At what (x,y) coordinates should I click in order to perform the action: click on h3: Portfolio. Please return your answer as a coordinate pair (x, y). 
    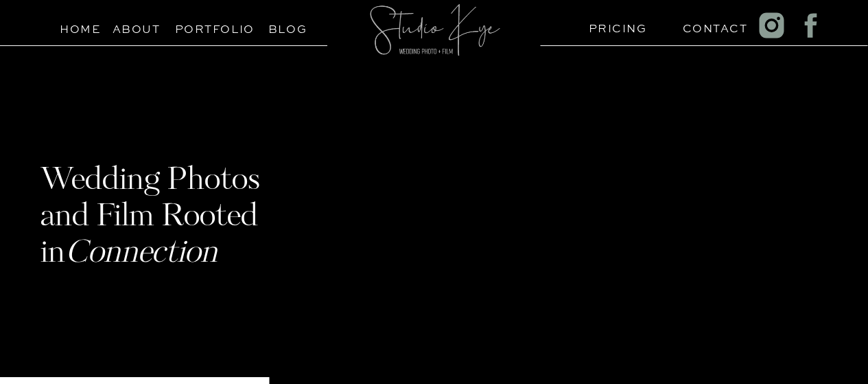
    Looking at the image, I should click on (206, 25).